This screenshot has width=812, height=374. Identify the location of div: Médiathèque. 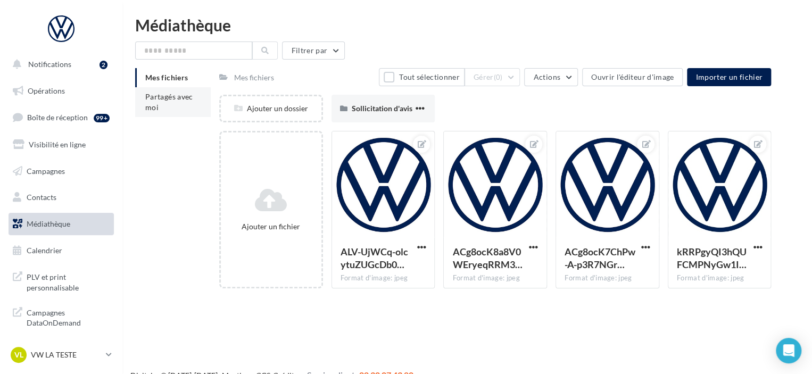
(467, 25).